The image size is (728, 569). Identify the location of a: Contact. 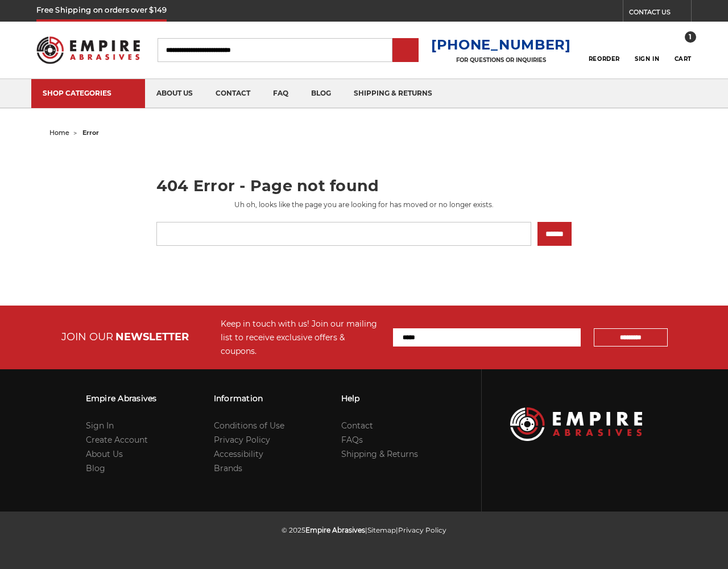
(357, 426).